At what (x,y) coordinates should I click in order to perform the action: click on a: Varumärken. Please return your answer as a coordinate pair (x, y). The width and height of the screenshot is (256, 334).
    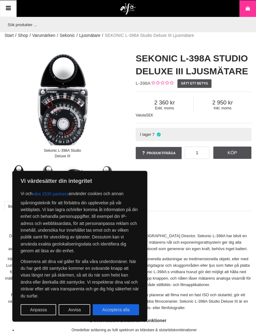
    Looking at the image, I should click on (44, 35).